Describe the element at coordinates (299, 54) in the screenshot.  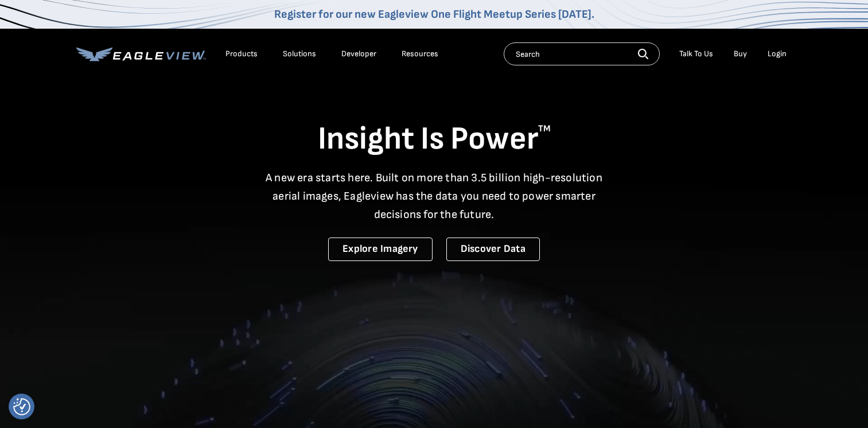
I see `div: Solutions` at that location.